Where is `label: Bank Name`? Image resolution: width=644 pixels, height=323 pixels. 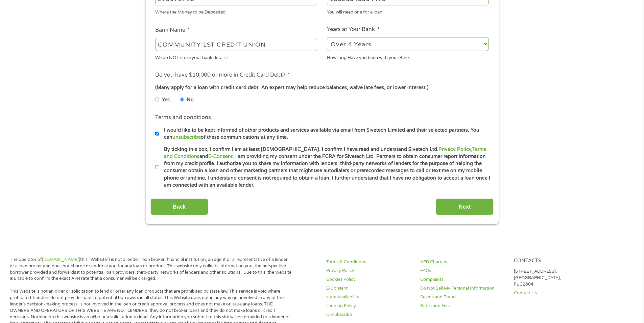
label: Bank Name is located at coordinates (173, 30).